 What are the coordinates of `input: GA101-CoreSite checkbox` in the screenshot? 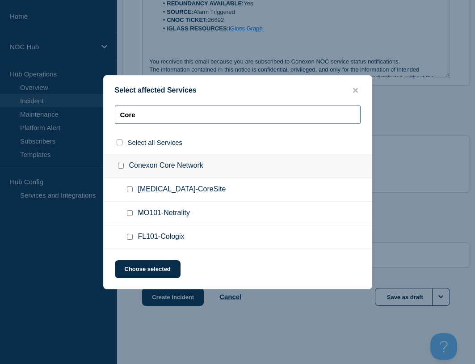 It's located at (130, 189).